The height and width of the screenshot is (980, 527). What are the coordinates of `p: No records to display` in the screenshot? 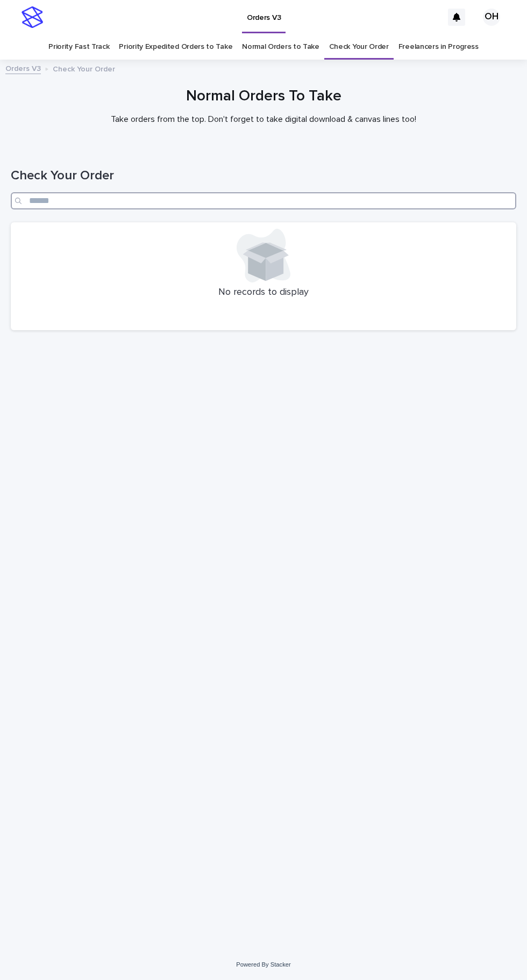 It's located at (263, 292).